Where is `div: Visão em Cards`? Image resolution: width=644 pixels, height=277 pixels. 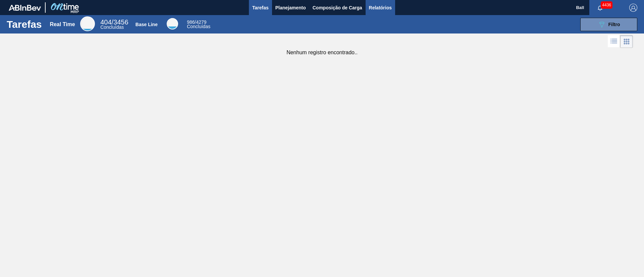 div: Visão em Cards is located at coordinates (627, 42).